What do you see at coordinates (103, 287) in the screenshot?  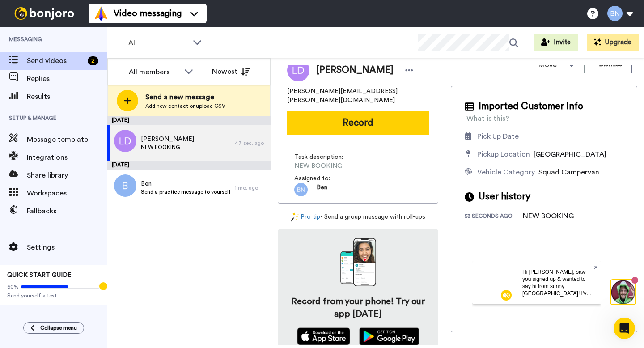 I see `div: Tooltip anchor` at bounding box center [103, 287].